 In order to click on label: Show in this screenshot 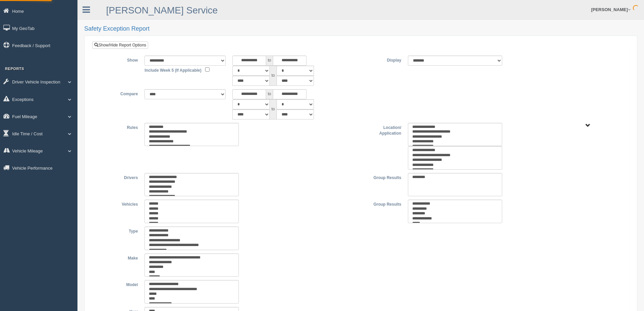, I will do `click(119, 60)`.